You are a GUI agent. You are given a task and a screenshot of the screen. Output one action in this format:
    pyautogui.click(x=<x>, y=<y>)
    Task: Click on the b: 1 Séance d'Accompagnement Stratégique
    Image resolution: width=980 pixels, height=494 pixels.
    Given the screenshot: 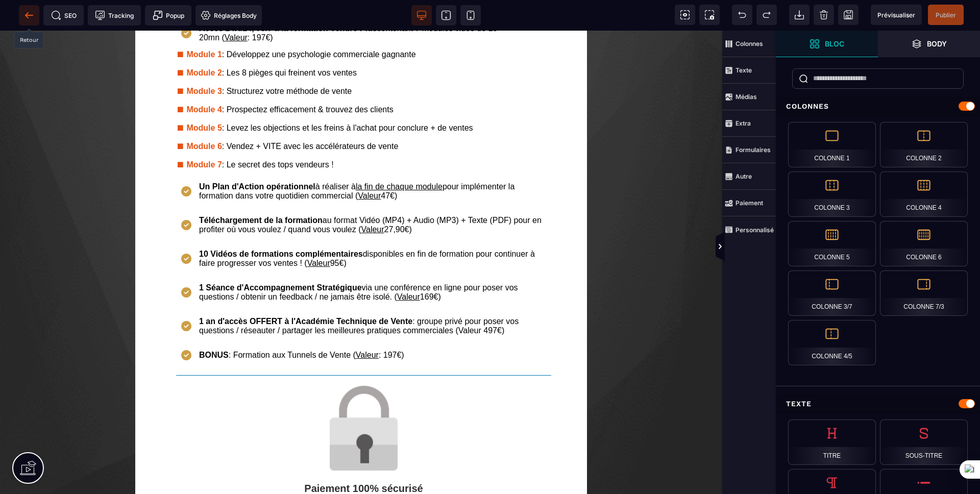 What is the action you would take?
    pyautogui.click(x=280, y=257)
    